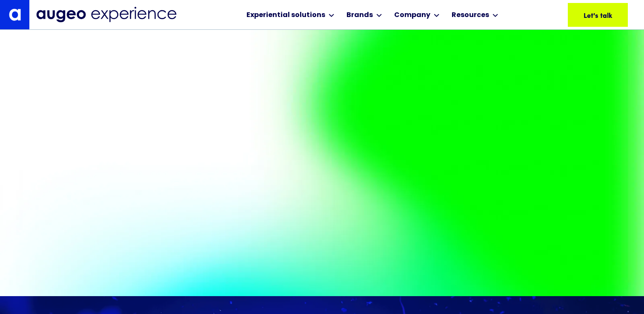 Image resolution: width=644 pixels, height=314 pixels. Describe the element at coordinates (286, 15) in the screenshot. I see `div: Experiential solutions` at that location.